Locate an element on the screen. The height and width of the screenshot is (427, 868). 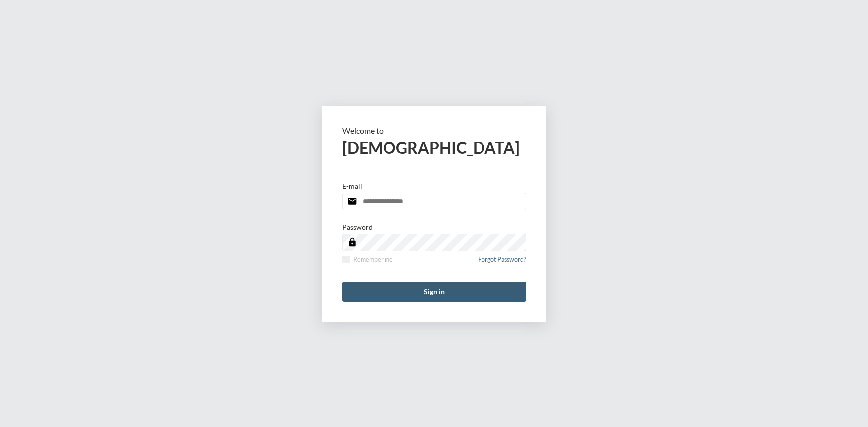
p: Password is located at coordinates (357, 226).